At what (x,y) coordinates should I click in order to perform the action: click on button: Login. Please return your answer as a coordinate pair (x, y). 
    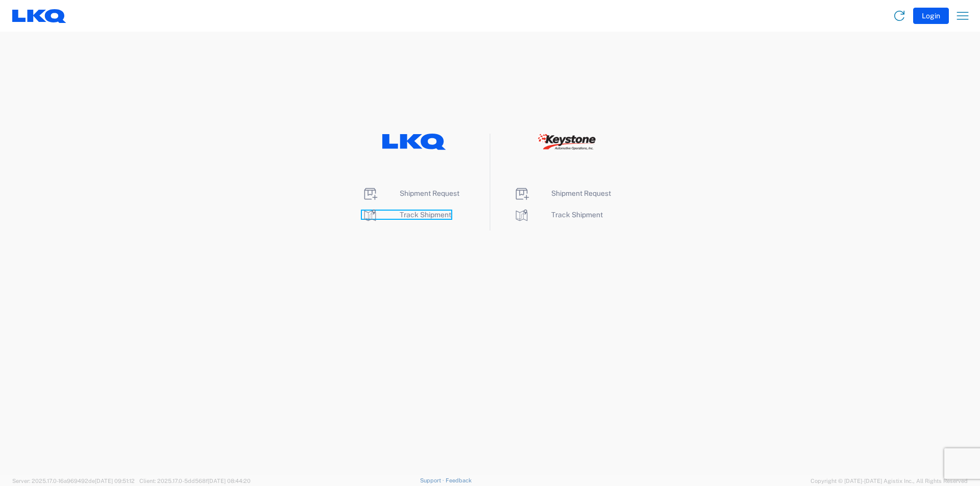
    Looking at the image, I should click on (931, 16).